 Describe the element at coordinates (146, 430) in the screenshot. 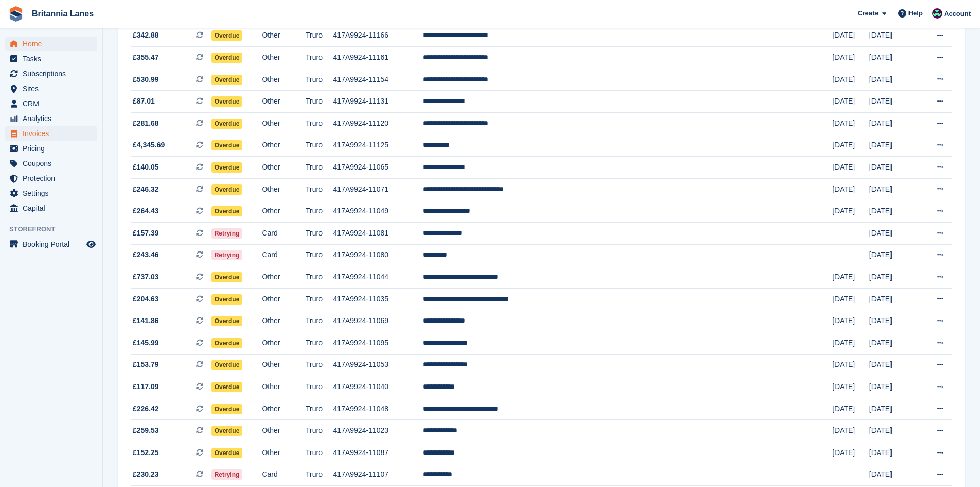

I see `span: £259.53` at that location.